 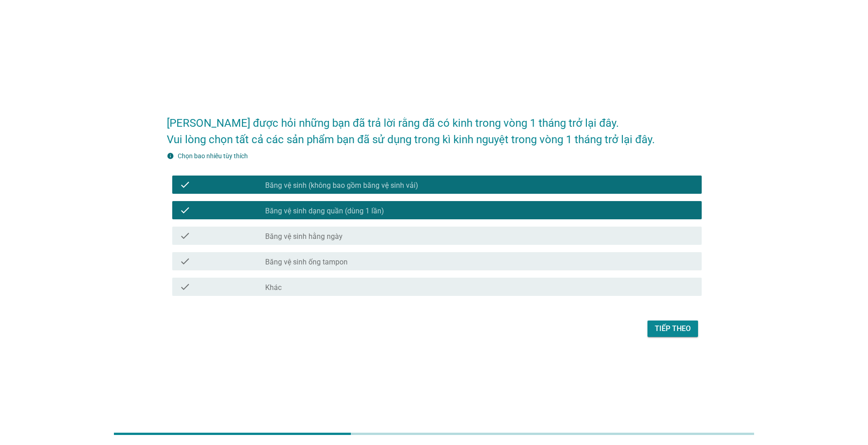 What do you see at coordinates (342, 186) in the screenshot?
I see `label: Băng vệ sinh (không bao gồm băng vệ sinh vải)` at bounding box center [342, 186].